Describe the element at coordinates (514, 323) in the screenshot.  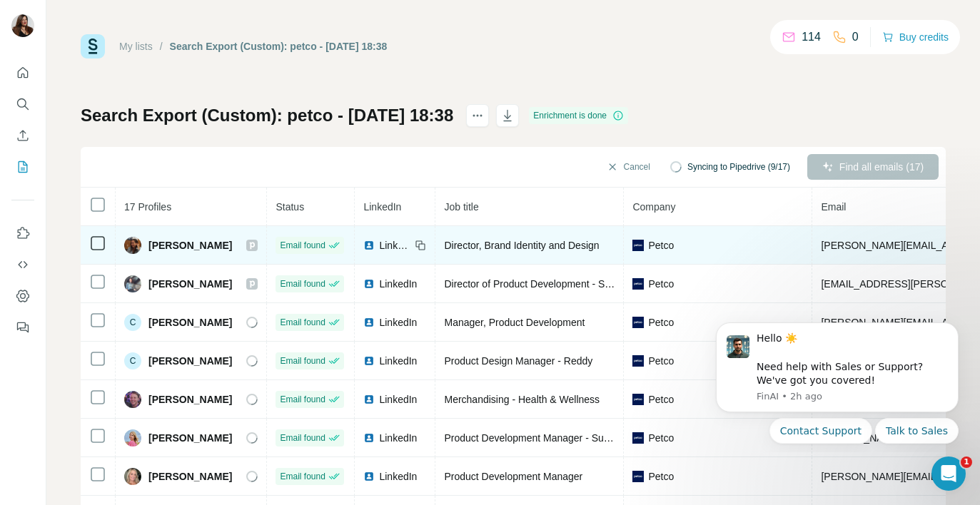
I see `span: Manager, Product Development` at that location.